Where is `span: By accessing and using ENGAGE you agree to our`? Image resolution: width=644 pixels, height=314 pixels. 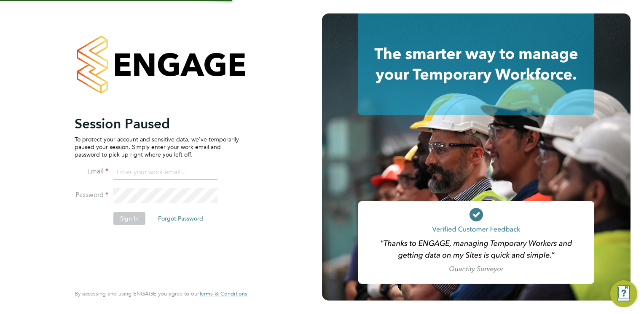 span: By accessing and using ENGAGE you agree to our is located at coordinates (161, 294).